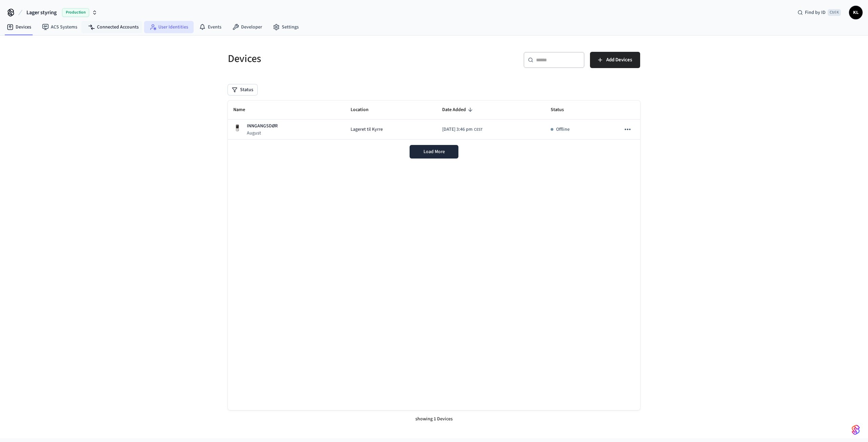 The height and width of the screenshot is (442, 868). I want to click on span: Ctrl K, so click(834, 12).